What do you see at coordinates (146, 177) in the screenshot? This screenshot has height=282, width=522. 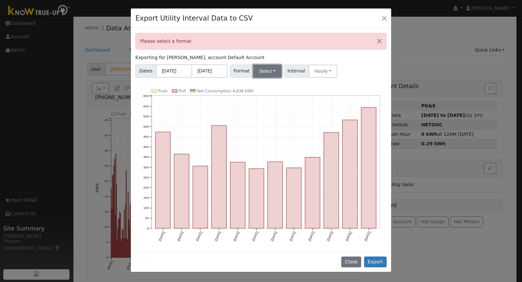 I see `text: 250` at bounding box center [146, 177].